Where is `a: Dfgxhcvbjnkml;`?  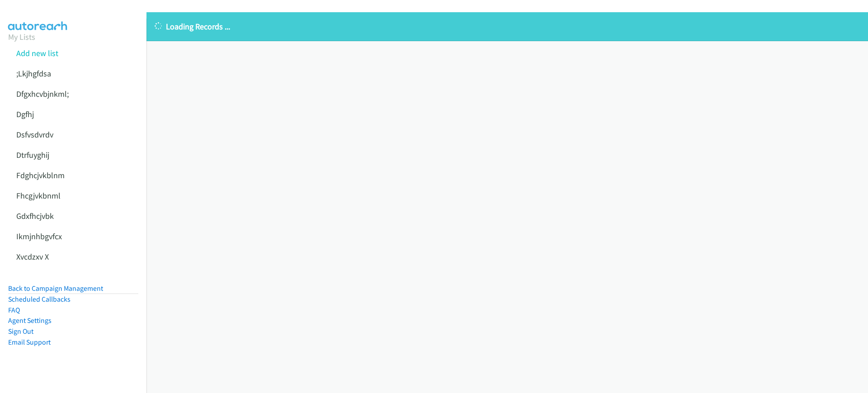
a: Dfgxhcvbjnkml; is located at coordinates (42, 93).